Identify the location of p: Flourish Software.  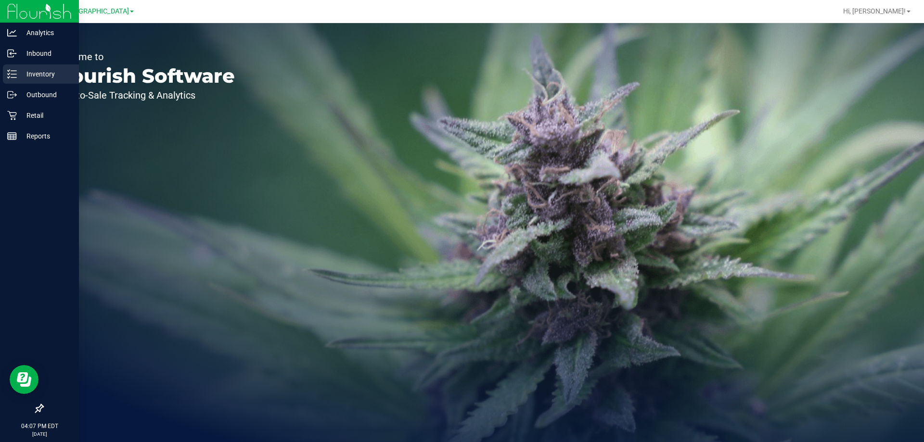
(143, 76).